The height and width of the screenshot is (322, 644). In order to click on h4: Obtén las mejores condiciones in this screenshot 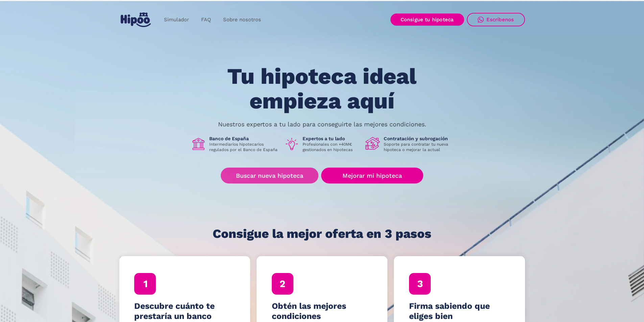, I will do `click(322, 312)`.